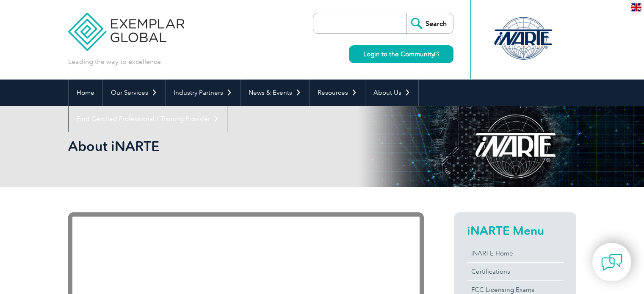 The width and height of the screenshot is (644, 294). Describe the element at coordinates (203, 93) in the screenshot. I see `a: Industry Partners` at that location.